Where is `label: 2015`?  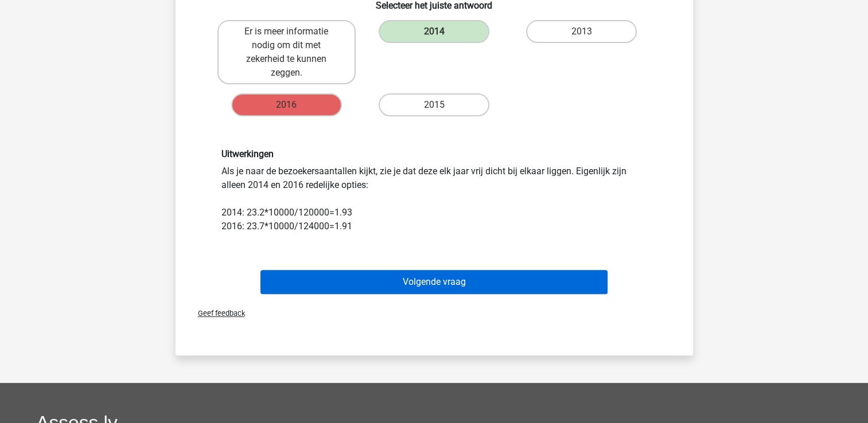
label: 2015 is located at coordinates (434, 105).